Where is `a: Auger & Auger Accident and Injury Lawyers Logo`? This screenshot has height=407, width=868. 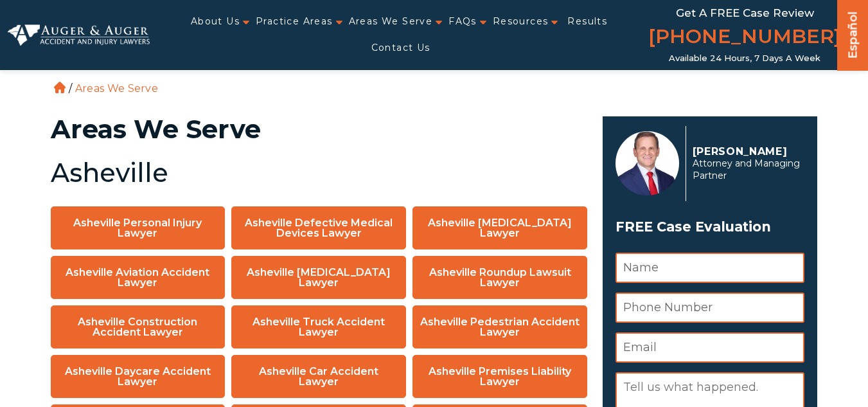
a: Auger & Auger Accident and Injury Lawyers Logo is located at coordinates (79, 36).